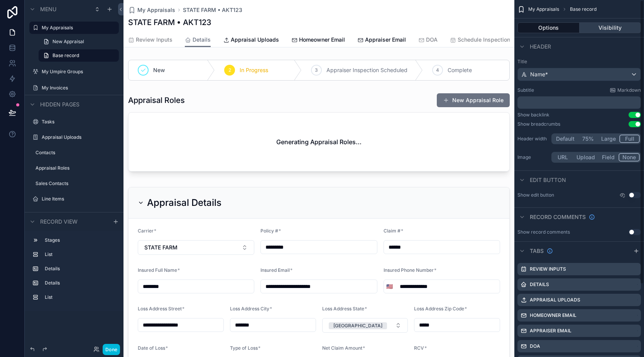 The image size is (644, 357). What do you see at coordinates (539, 124) in the screenshot?
I see `div: Show breadcrumbs` at bounding box center [539, 124].